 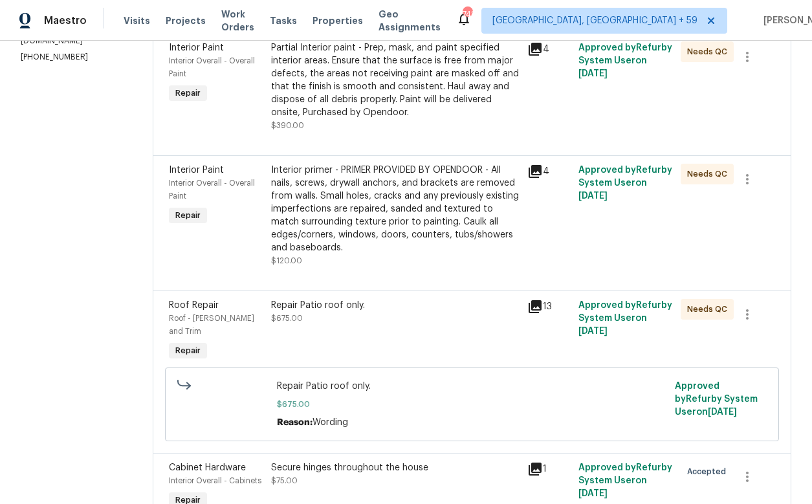 I want to click on span: $390.00, so click(x=287, y=126).